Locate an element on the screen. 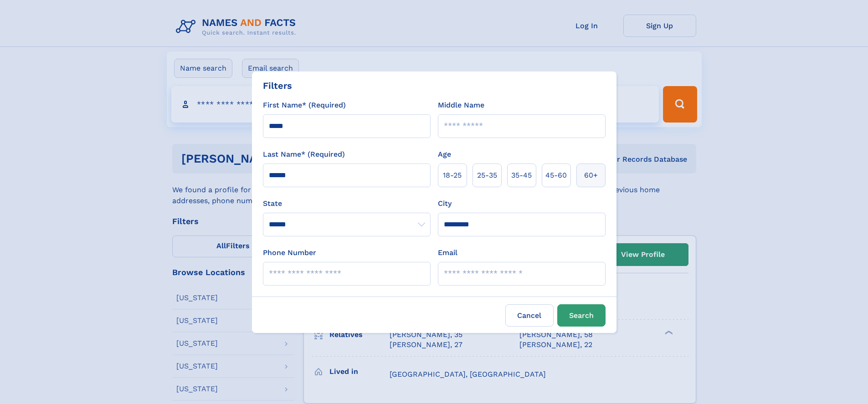 This screenshot has width=868, height=404. label: State is located at coordinates (347, 204).